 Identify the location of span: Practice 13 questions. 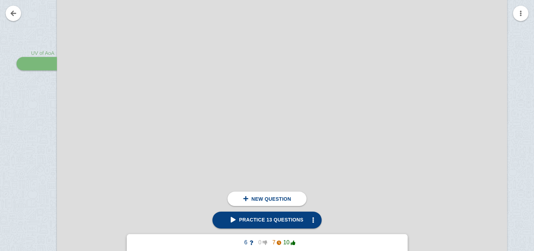
(267, 219).